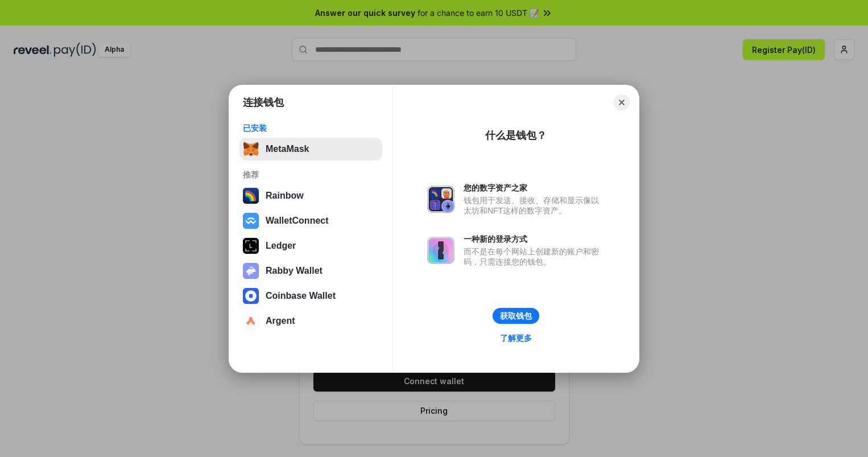 Image resolution: width=868 pixels, height=457 pixels. Describe the element at coordinates (280, 246) in the screenshot. I see `div: Ledger` at that location.